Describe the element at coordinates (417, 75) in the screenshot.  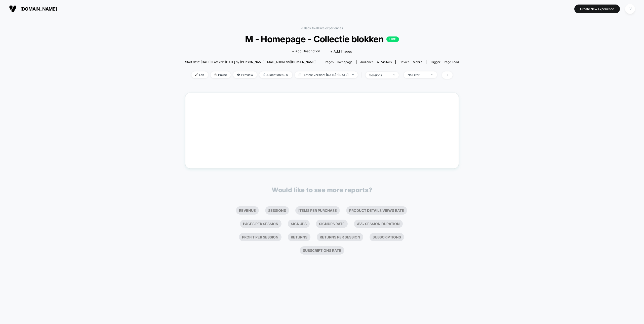
I see `div: No Filter` at that location.